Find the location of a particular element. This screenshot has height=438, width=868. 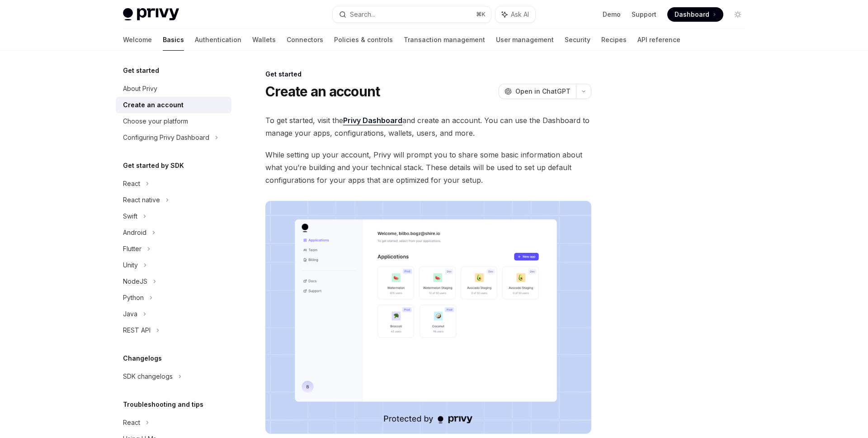

a: Dashboard is located at coordinates (696, 15).